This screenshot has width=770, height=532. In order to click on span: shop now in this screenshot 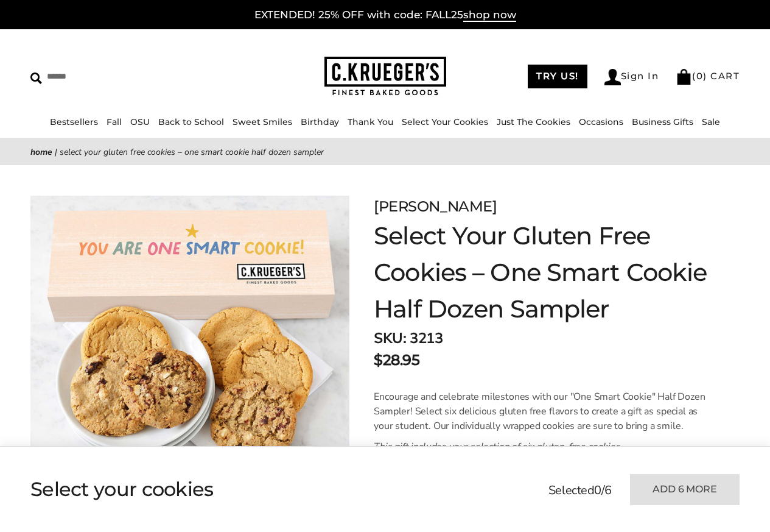, I will do `click(489, 15)`.